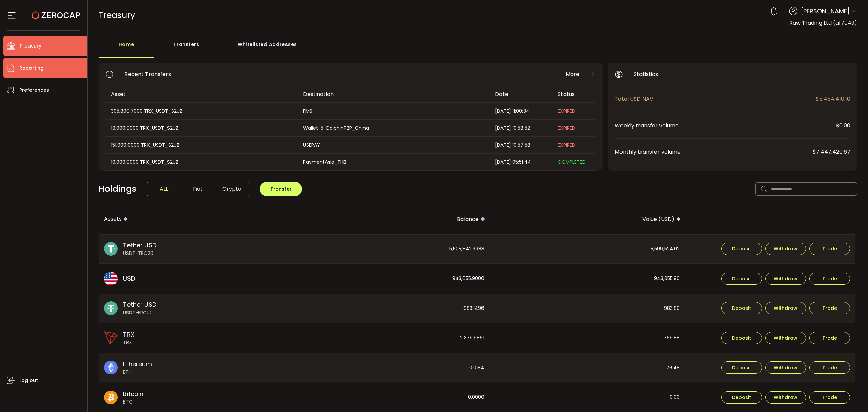 The height and width of the screenshot is (412, 868). What do you see at coordinates (588, 338) in the screenshot?
I see `div: 769.88` at bounding box center [588, 338].